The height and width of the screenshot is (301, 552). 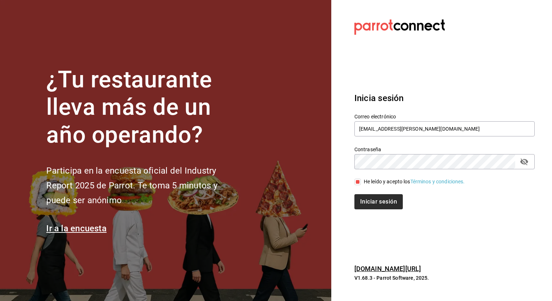 What do you see at coordinates (76, 229) in the screenshot?
I see `a: Ir a la encuesta` at bounding box center [76, 229].